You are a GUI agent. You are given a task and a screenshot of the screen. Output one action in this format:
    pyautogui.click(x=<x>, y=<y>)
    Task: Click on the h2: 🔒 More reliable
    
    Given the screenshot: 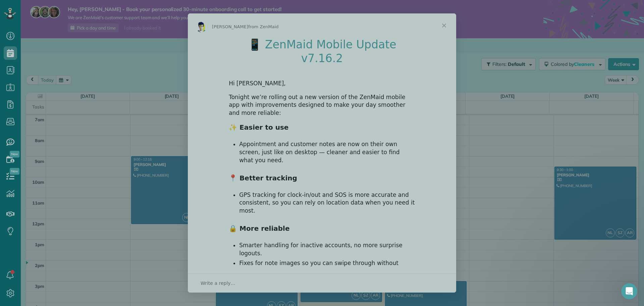 What is the action you would take?
    pyautogui.click(x=322, y=230)
    